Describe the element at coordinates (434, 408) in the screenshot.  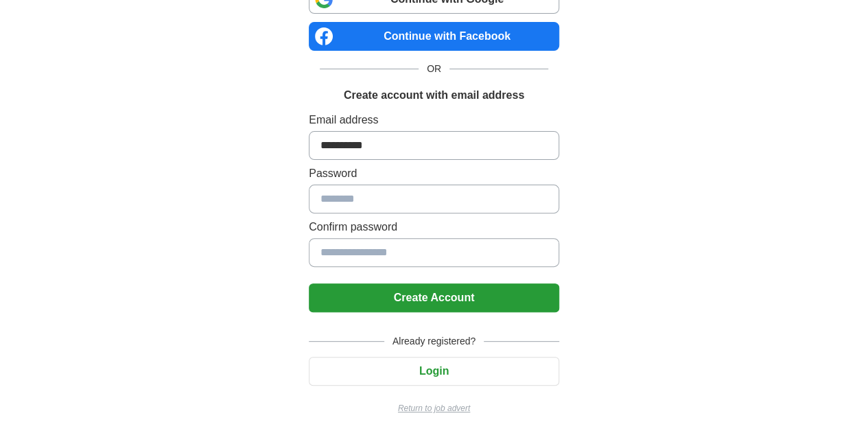
I see `a: Return to job advert` at that location.